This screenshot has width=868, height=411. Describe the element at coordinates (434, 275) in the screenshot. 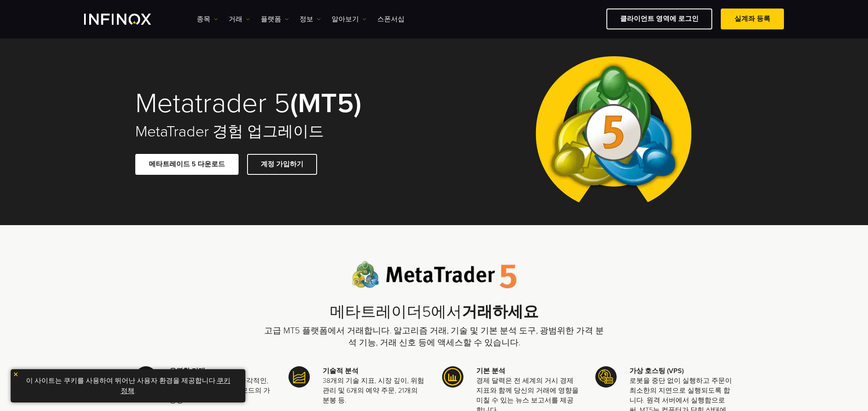

I see `img: Meta Trader 5 logo` at that location.